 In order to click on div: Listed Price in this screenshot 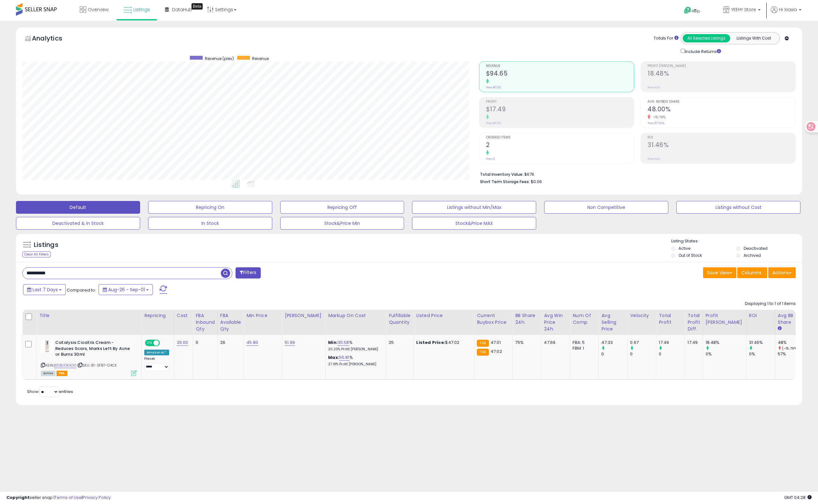, I will do `click(444, 315)`.